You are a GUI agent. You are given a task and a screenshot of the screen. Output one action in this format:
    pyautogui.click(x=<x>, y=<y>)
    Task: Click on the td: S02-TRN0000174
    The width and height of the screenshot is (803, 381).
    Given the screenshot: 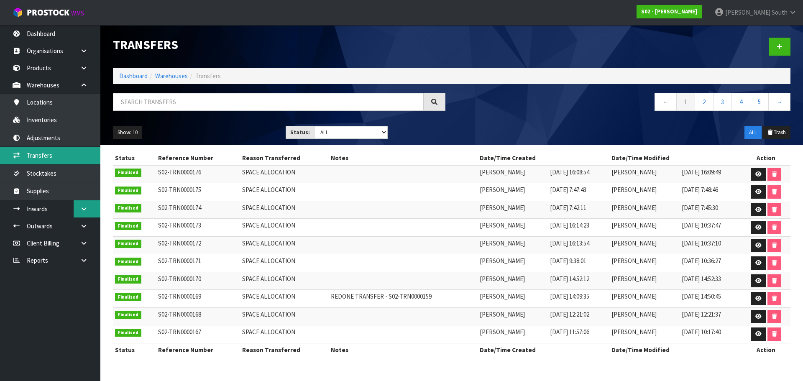 What is the action you would take?
    pyautogui.click(x=198, y=209)
    